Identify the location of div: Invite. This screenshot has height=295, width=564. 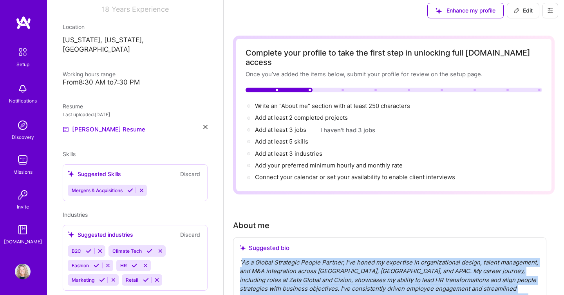
(23, 207).